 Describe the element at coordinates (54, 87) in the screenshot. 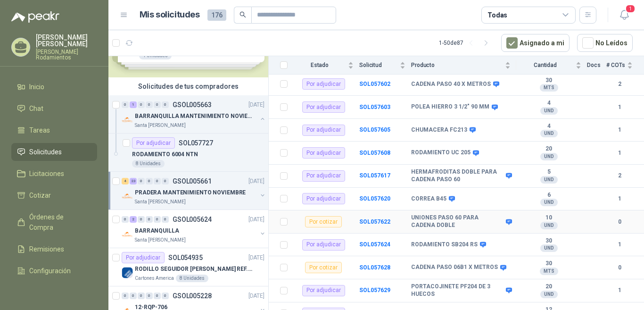

I see `a: Inicio` at that location.